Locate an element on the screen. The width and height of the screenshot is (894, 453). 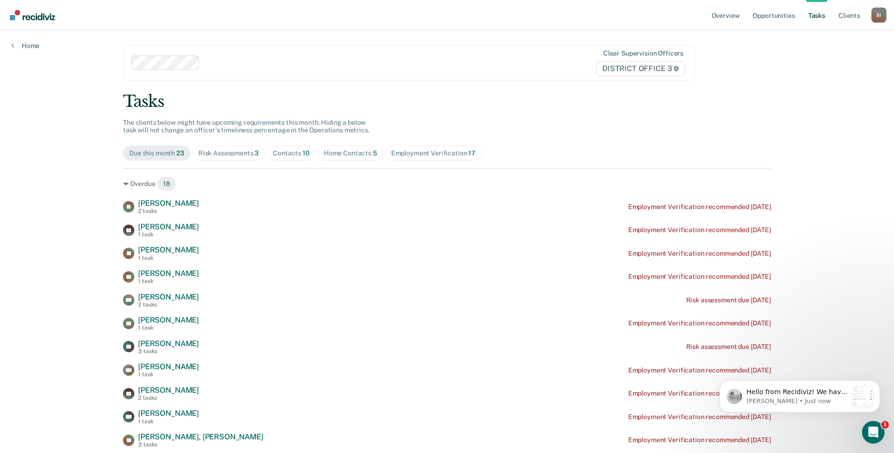
div: Overdue 18 is located at coordinates (447, 184).